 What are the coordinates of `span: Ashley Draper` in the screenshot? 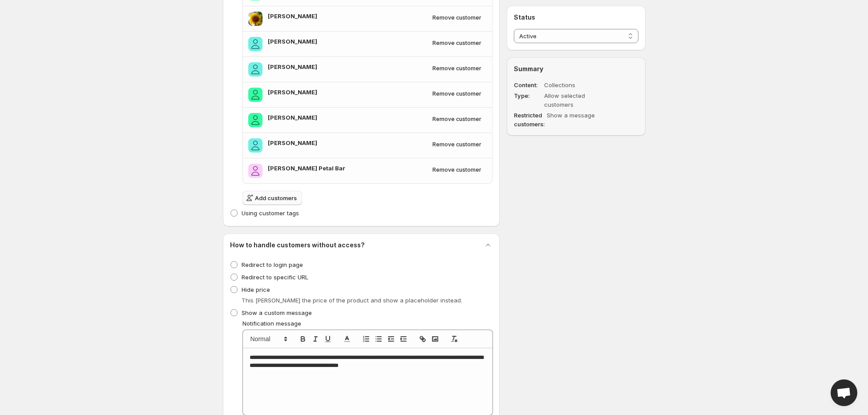 It's located at (255, 19).